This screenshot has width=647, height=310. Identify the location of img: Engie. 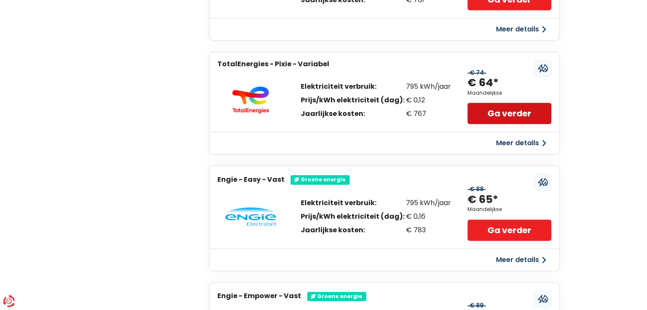
(250, 217).